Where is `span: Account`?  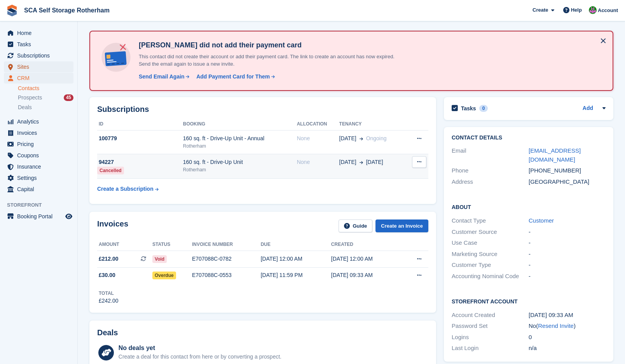 span: Account is located at coordinates (608, 10).